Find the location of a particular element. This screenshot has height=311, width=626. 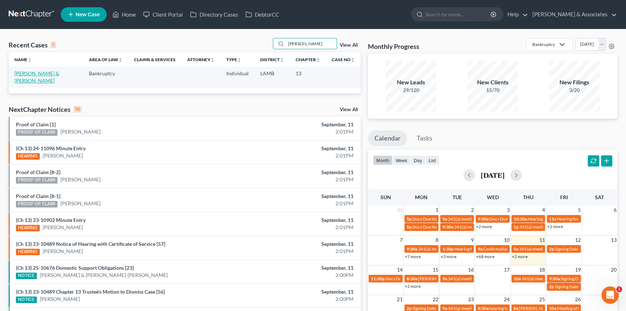

span: 23 is located at coordinates (471, 299).